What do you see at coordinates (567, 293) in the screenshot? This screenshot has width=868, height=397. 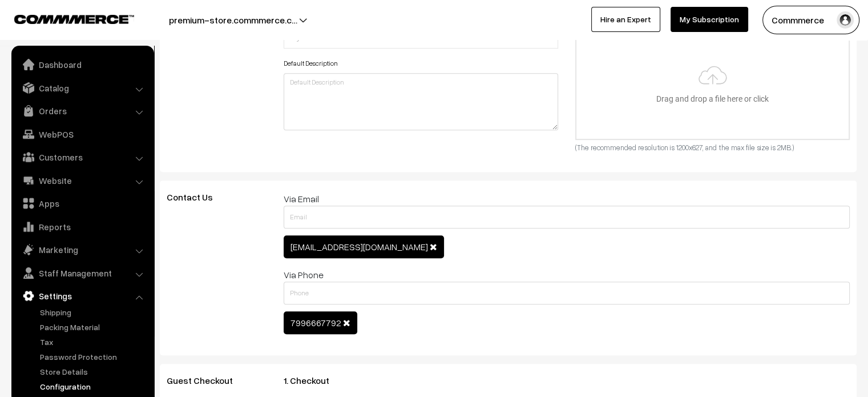 I see `input: Phone` at bounding box center [567, 293].